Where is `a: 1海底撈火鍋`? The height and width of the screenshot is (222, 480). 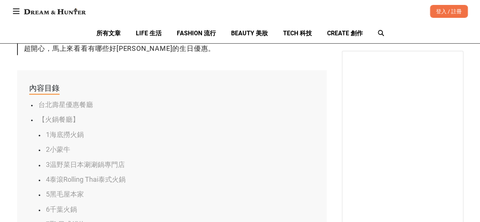 a: 1海底撈火鍋 is located at coordinates (65, 134).